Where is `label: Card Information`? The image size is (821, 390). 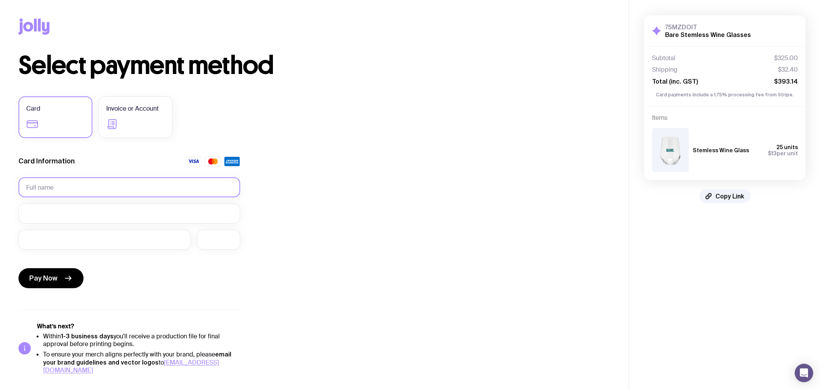 label: Card Information is located at coordinates (47, 161).